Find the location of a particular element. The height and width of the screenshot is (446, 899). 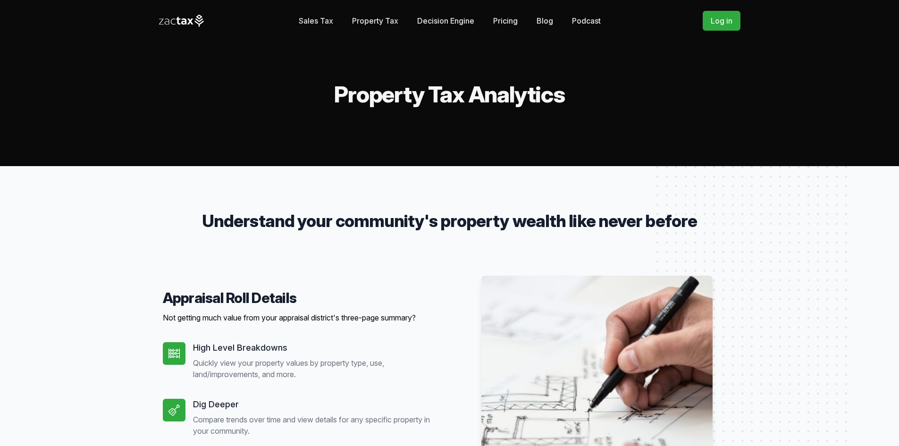

h5: High Level Breakdowns is located at coordinates (318, 348).